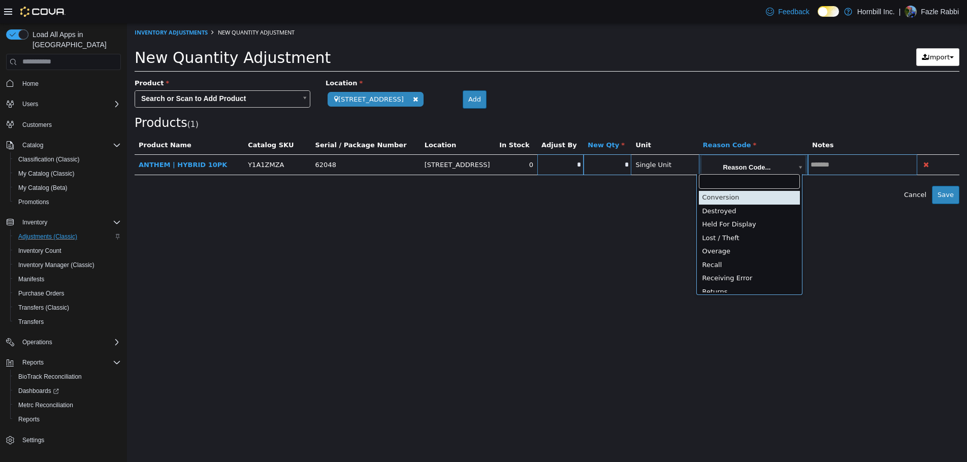 The image size is (967, 462). Describe the element at coordinates (68, 202) in the screenshot. I see `button: Promotions` at that location.